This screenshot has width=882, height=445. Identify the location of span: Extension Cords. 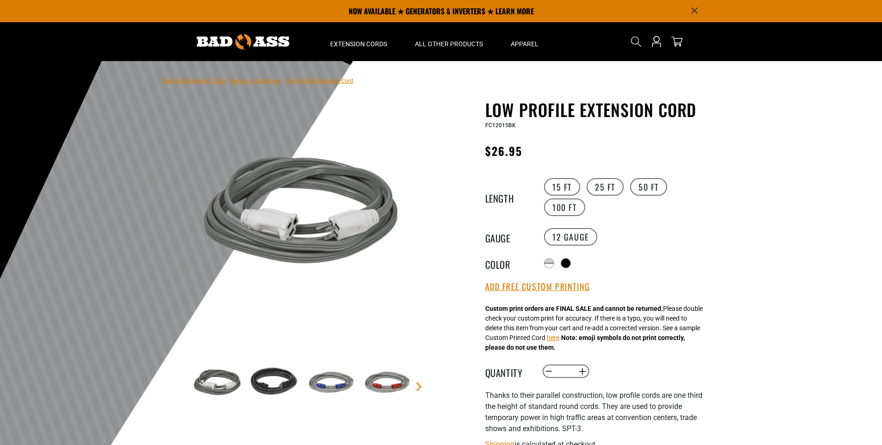
(358, 44).